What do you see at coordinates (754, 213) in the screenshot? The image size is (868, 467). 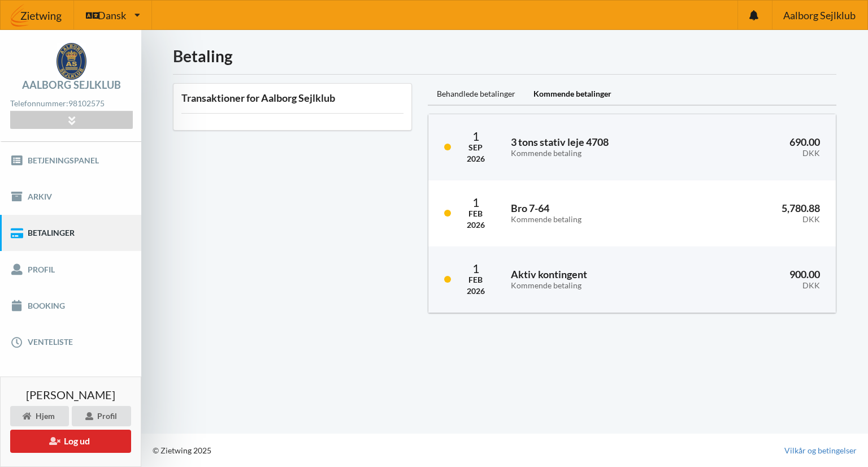 I see `h3: 5,780.88` at bounding box center [754, 213].